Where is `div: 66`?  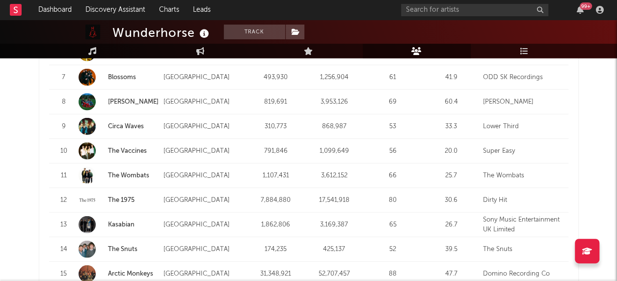 div: 66 is located at coordinates (392, 176).